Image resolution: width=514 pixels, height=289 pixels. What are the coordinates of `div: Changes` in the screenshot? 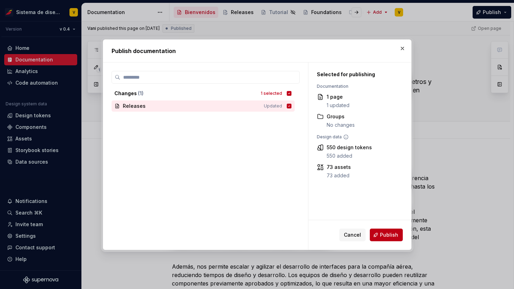 It's located at (185, 93).